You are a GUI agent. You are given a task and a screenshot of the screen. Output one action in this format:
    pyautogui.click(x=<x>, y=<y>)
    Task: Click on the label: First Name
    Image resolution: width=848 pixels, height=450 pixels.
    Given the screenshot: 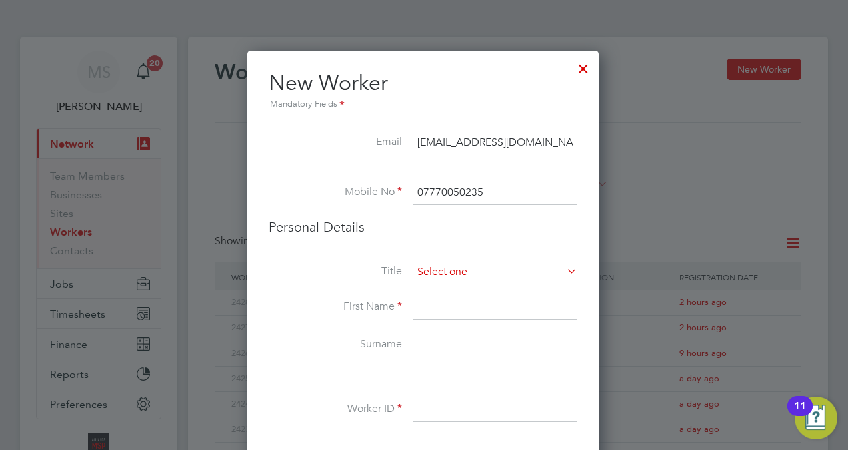 What is the action you would take?
    pyautogui.click(x=335, y=306)
    